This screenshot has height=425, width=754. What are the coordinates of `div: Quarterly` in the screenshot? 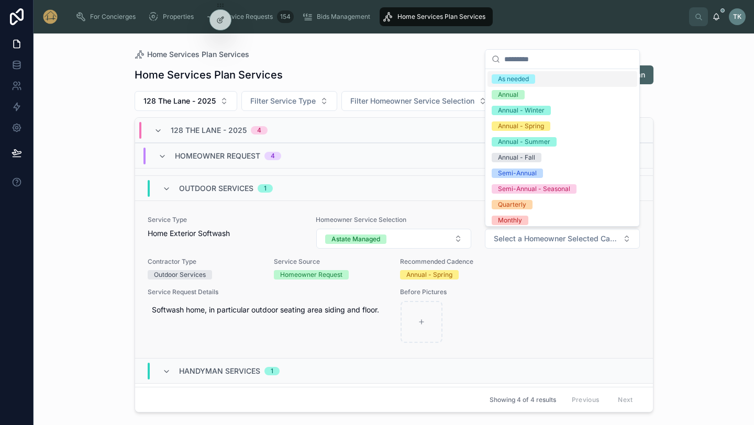 It's located at (512, 205).